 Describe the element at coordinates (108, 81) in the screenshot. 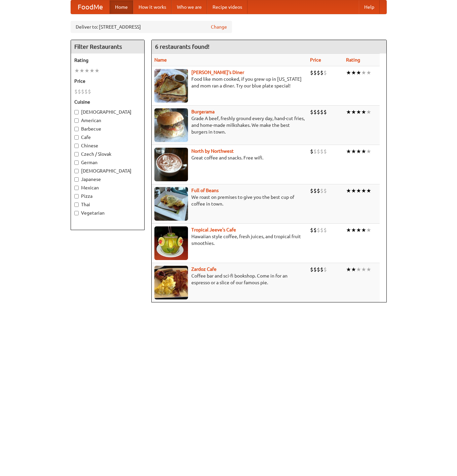

I see `h5: Price` at that location.